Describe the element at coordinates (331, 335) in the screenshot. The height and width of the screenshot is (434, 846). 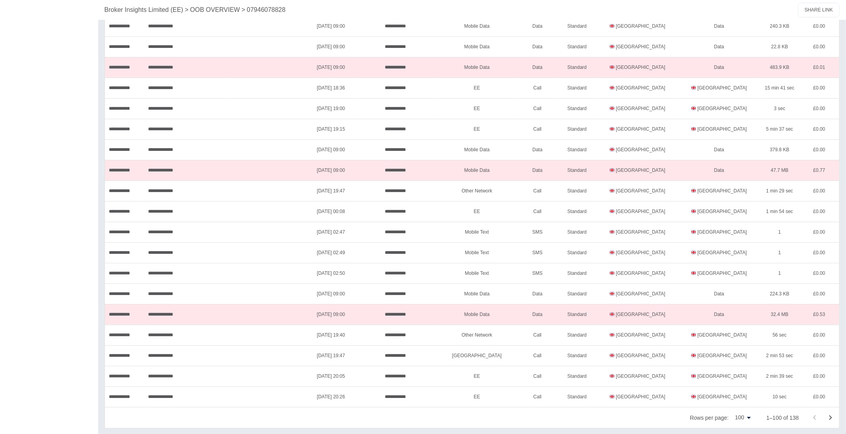
I see `div: 21/08/2025 19:40` at that location.